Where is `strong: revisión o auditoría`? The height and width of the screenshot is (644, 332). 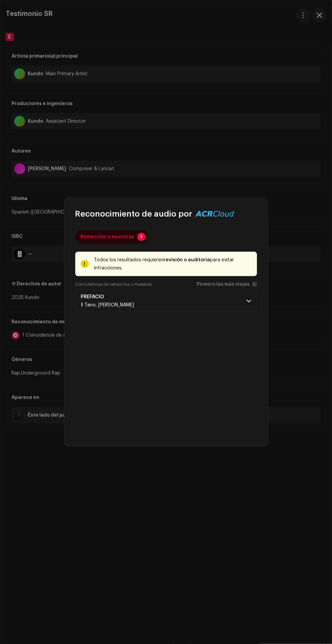
strong: revisión o auditoría is located at coordinates (187, 260).